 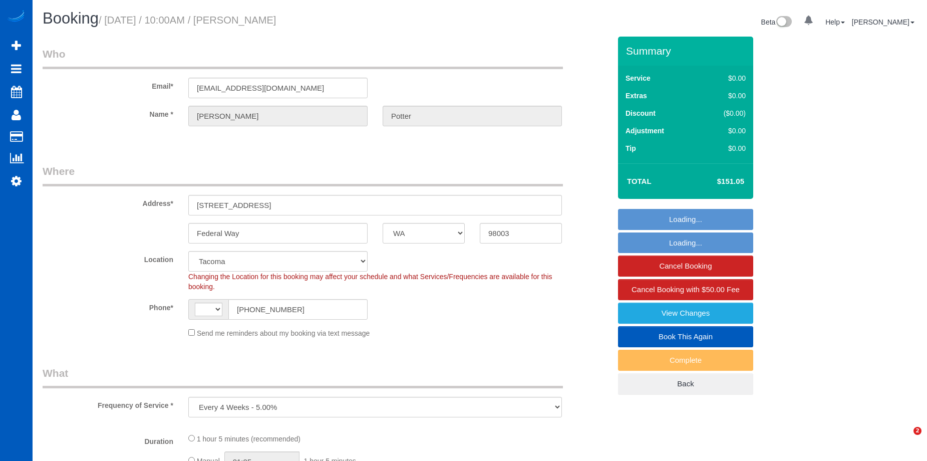 What do you see at coordinates (645, 131) in the screenshot?
I see `label: Adjustment` at bounding box center [645, 131].